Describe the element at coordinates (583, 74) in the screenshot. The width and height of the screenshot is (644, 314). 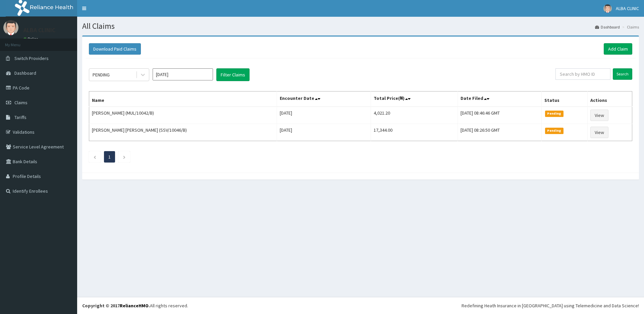
I see `input: Search by HMO ID` at that location.